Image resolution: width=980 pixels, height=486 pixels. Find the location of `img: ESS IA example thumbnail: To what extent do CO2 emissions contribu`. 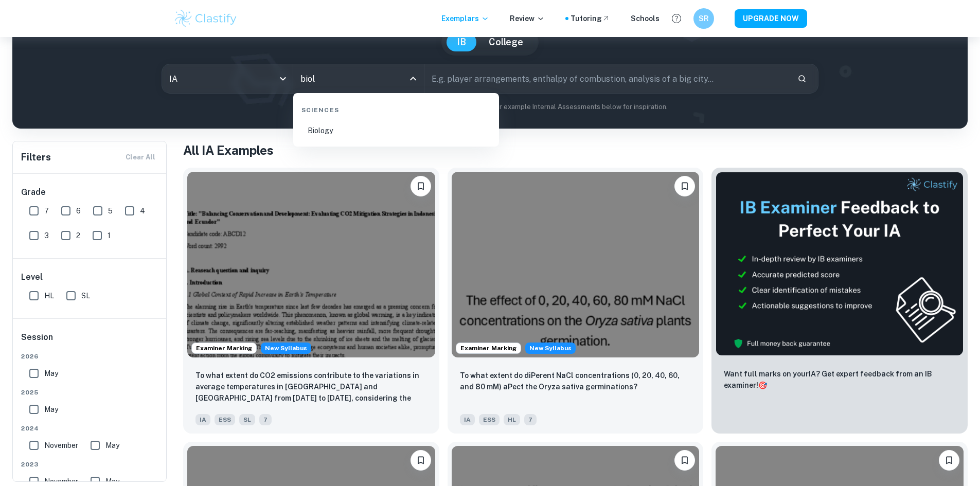

img: ESS IA example thumbnail: To what extent do CO2 emissions contribu is located at coordinates (311, 265).